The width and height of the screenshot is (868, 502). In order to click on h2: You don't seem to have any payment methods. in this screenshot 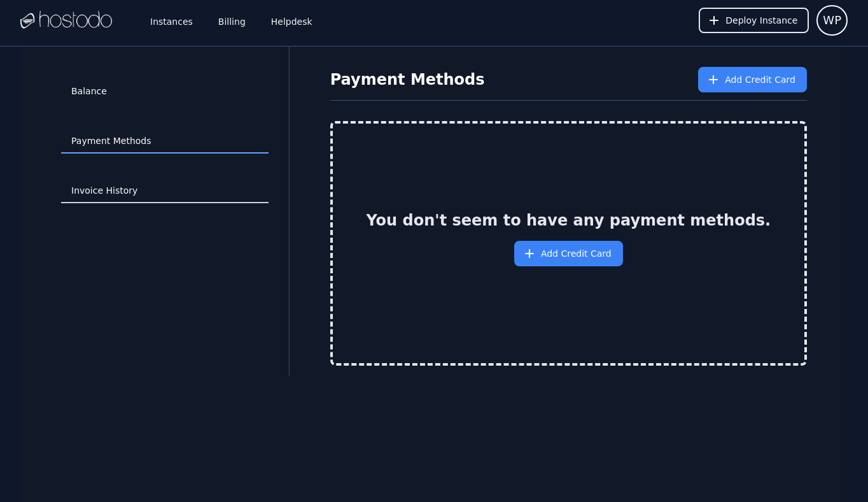, I will do `click(568, 220)`.